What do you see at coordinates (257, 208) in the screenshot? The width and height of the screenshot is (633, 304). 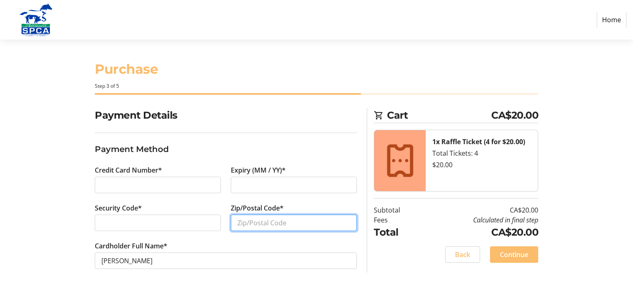 I see `label: Zip/Postal Code*` at bounding box center [257, 208].